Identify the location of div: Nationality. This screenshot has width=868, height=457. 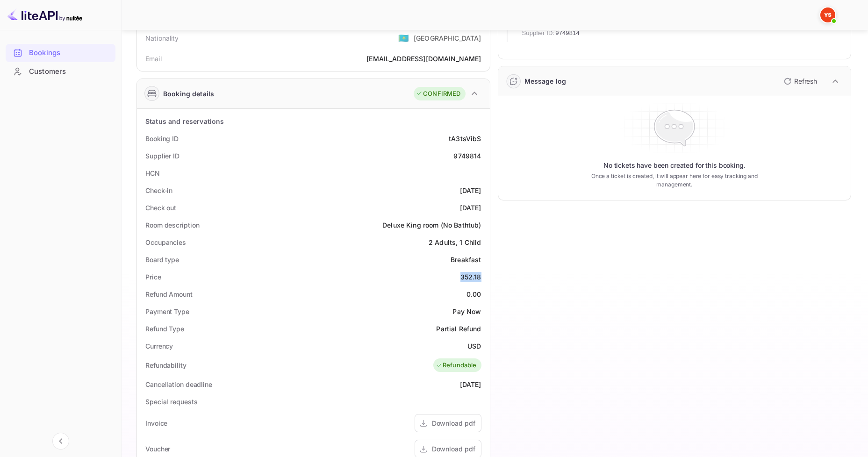
(162, 38).